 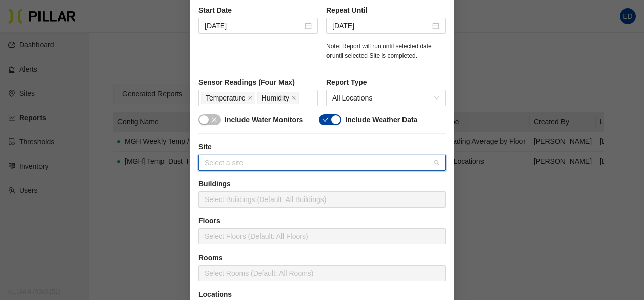 I want to click on input: Sep 17, 2025, so click(x=253, y=26).